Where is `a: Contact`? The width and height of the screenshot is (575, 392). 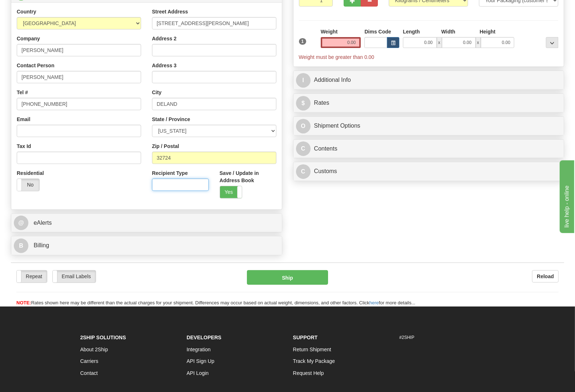
a: Contact is located at coordinates (89, 373).